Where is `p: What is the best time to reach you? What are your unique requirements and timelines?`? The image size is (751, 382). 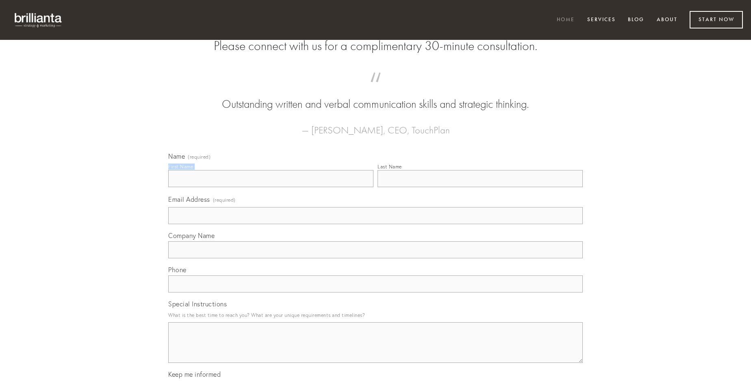 p: What is the best time to reach you? What are your unique requirements and timelines? is located at coordinates (375, 314).